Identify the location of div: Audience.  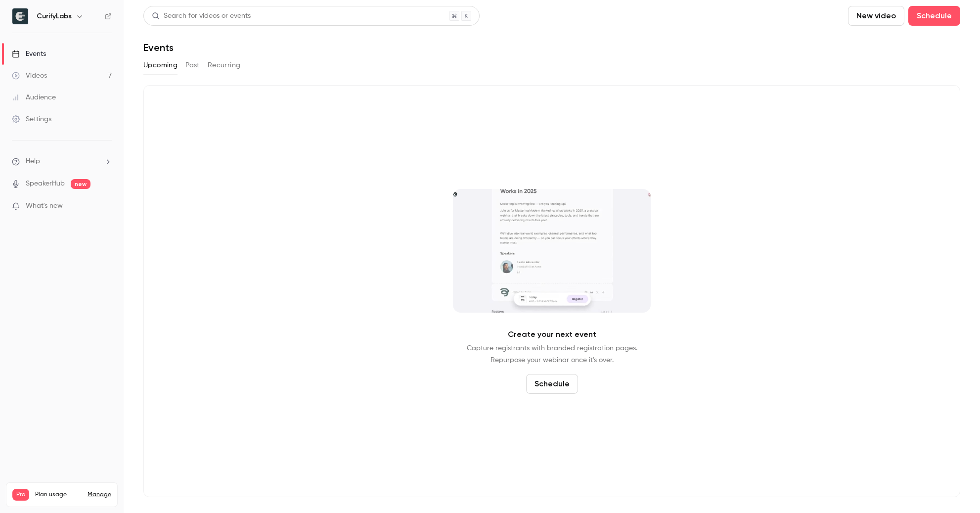
(34, 98).